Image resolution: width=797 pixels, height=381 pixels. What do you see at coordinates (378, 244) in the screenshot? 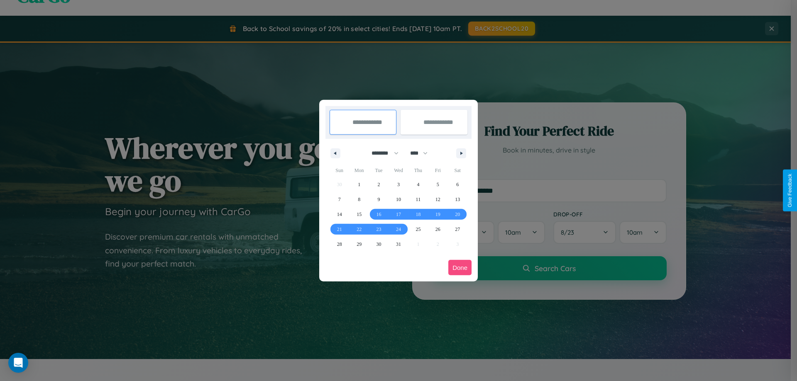
I see `button: 30` at bounding box center [378, 244].